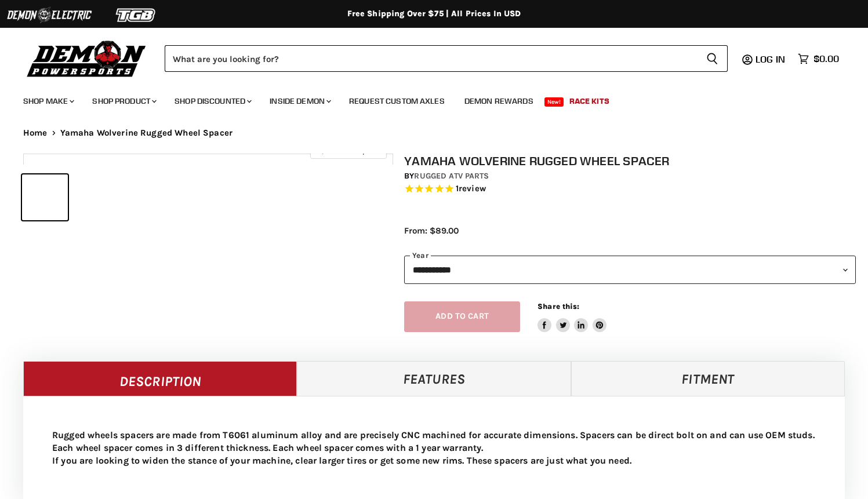 Image resolution: width=868 pixels, height=499 pixels. What do you see at coordinates (146, 133) in the screenshot?
I see `span: Yamaha Wolverine Rugged Wheel Spacer` at bounding box center [146, 133].